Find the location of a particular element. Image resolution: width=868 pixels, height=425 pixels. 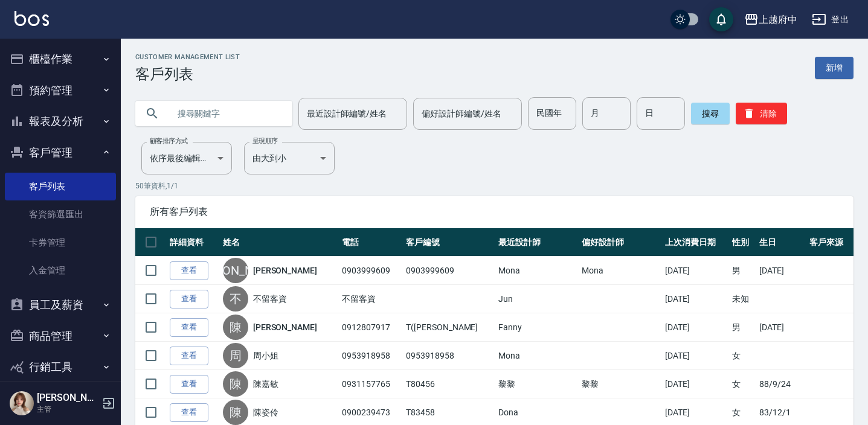

button: save is located at coordinates (721, 19).